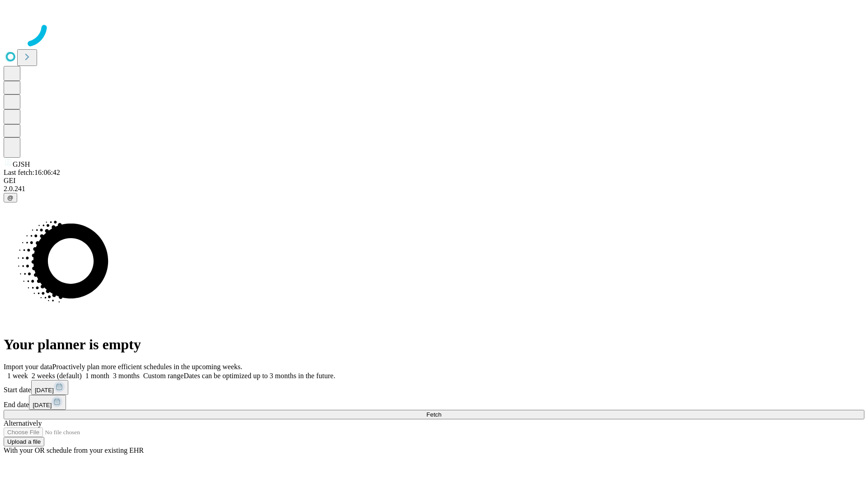 The width and height of the screenshot is (868, 488). Describe the element at coordinates (147, 366) in the screenshot. I see `span: Proactively plan more efficient schedules in the upcoming weeks.` at that location.